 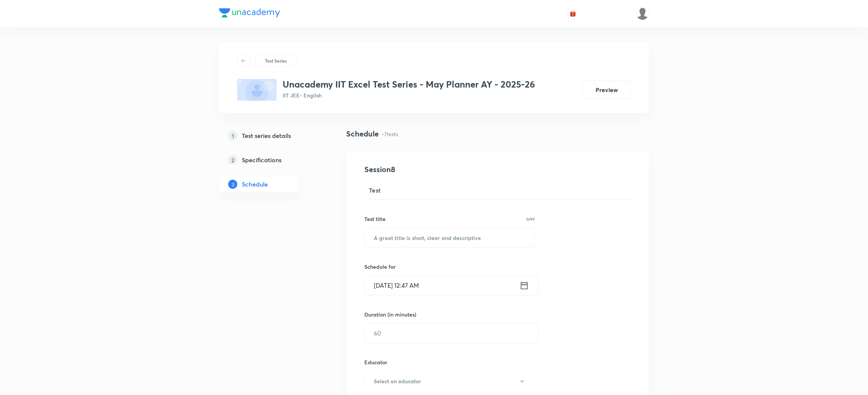 I want to click on p: 3, so click(x=233, y=184).